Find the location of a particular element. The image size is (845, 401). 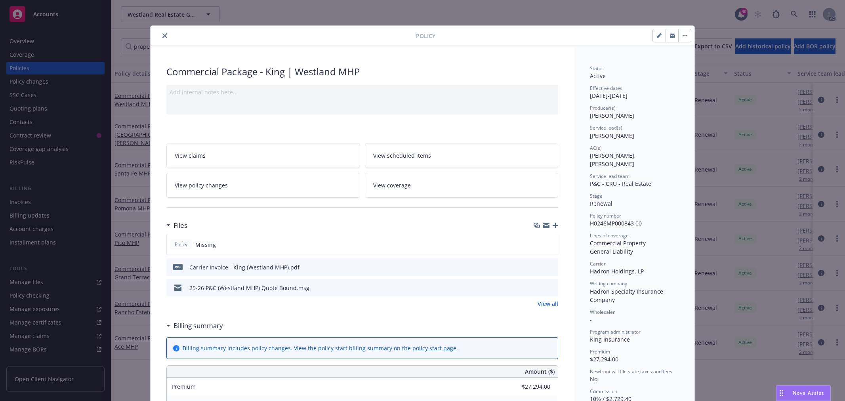

span: Carrier is located at coordinates (597, 263).